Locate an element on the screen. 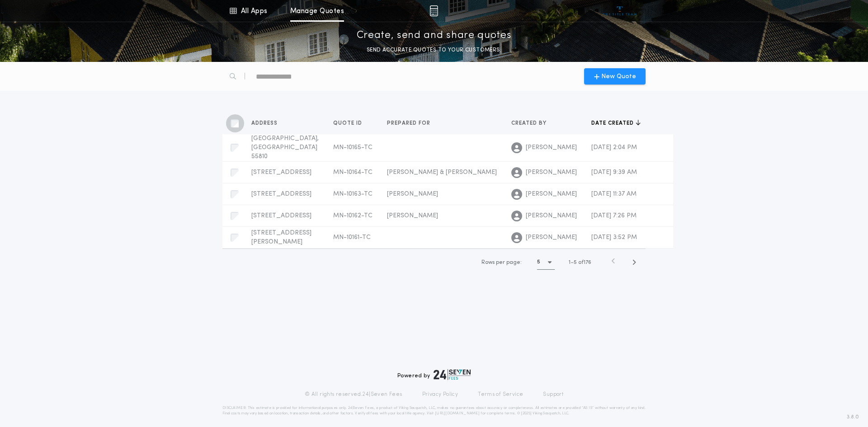 The height and width of the screenshot is (427, 868). span: MN-10161-TC is located at coordinates (352, 237).